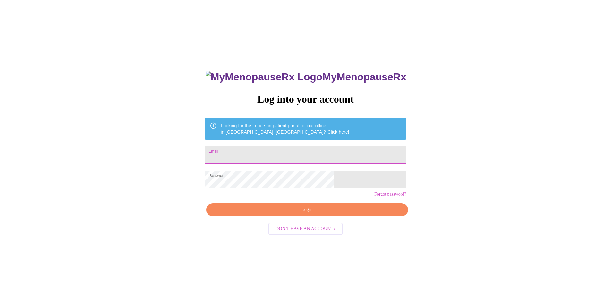  I want to click on span: Login, so click(307, 210).